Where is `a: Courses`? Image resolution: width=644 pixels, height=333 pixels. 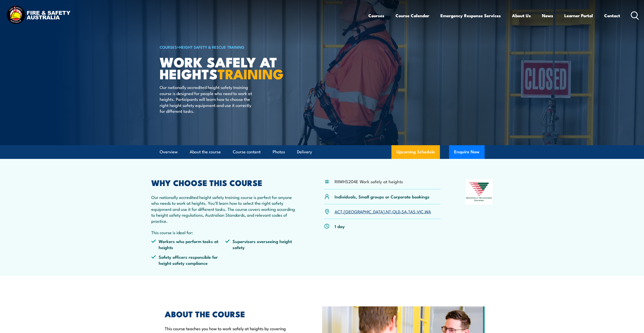 a: Courses is located at coordinates (376, 15).